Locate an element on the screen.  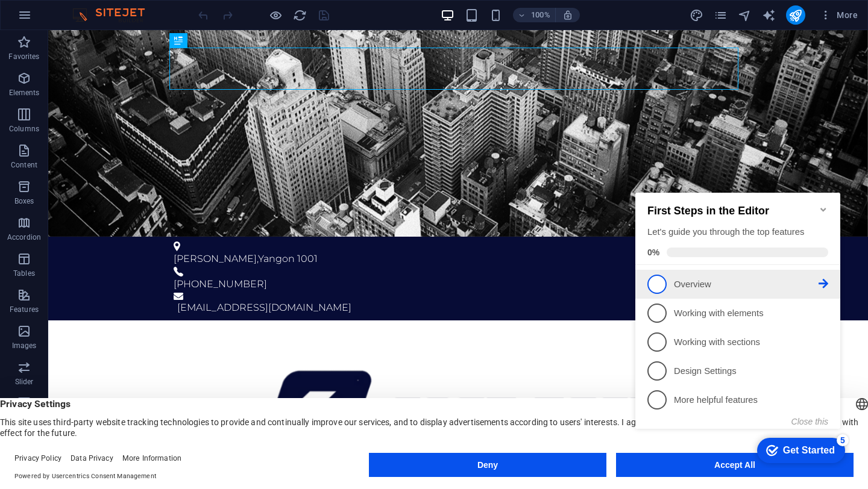
i: Publish is located at coordinates (796, 15).